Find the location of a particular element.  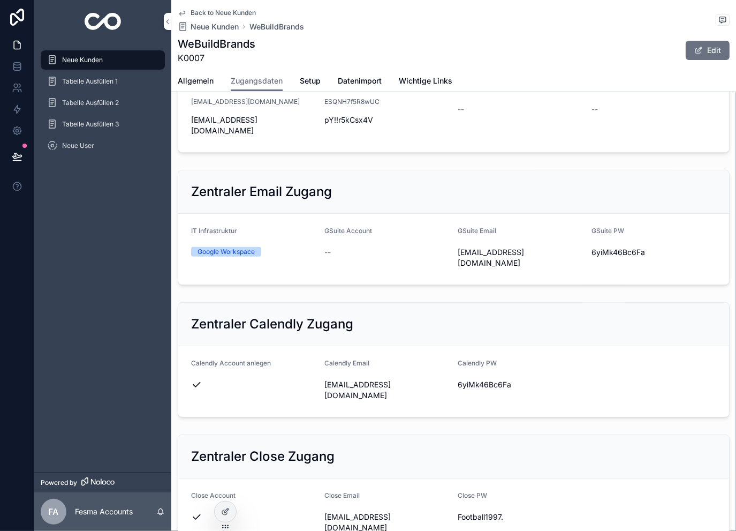

span: K0007 is located at coordinates (216, 58).